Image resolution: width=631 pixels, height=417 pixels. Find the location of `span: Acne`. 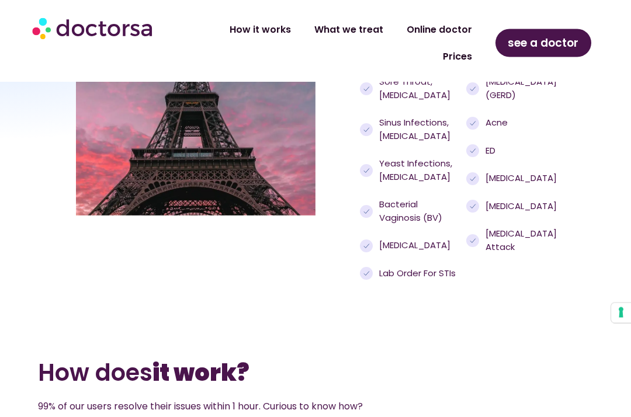

span: Acne is located at coordinates (495, 123).